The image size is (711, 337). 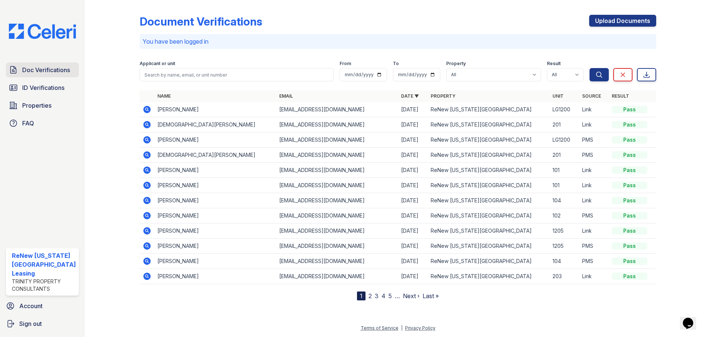 I want to click on label: Applicant or unit, so click(x=157, y=64).